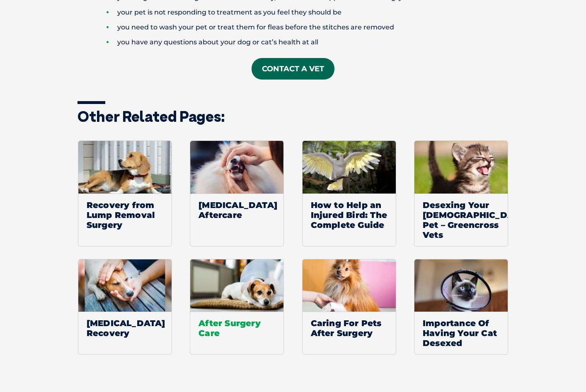 Image resolution: width=586 pixels, height=392 pixels. What do you see at coordinates (237, 328) in the screenshot?
I see `span: After Surgery Care` at bounding box center [237, 328].